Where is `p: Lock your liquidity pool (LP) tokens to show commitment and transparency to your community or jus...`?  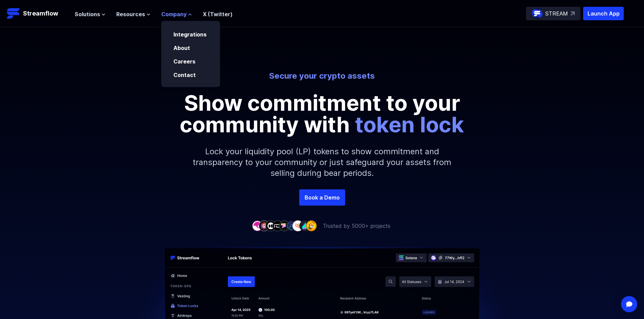 p: Lock your liquidity pool (LP) tokens to show commitment and transparency to your community or jus... is located at coordinates (322, 162).